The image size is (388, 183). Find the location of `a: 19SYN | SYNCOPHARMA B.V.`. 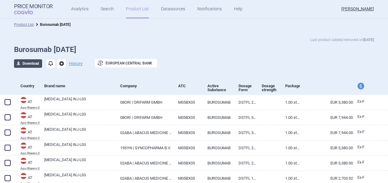

a: 19SYN | SYNCOPHARMA B.V. is located at coordinates (144, 148).